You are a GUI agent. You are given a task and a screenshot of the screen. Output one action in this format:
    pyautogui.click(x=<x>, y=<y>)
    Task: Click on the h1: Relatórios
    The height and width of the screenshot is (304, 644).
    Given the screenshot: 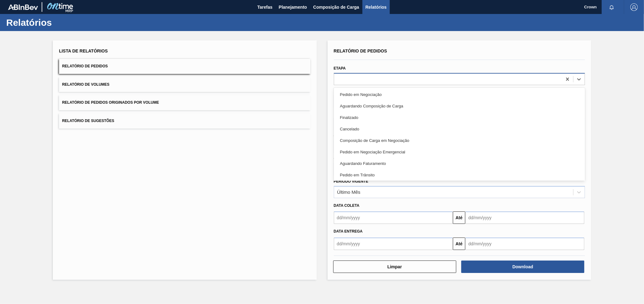 What is the action you would take?
    pyautogui.click(x=61, y=22)
    